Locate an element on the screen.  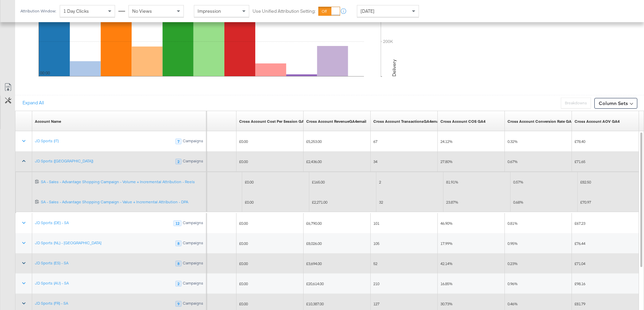
span: 0.32% is located at coordinates (513, 141).